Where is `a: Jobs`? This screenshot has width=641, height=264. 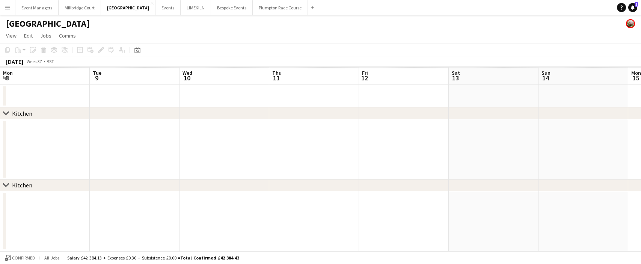
a: Jobs is located at coordinates (46, 36).